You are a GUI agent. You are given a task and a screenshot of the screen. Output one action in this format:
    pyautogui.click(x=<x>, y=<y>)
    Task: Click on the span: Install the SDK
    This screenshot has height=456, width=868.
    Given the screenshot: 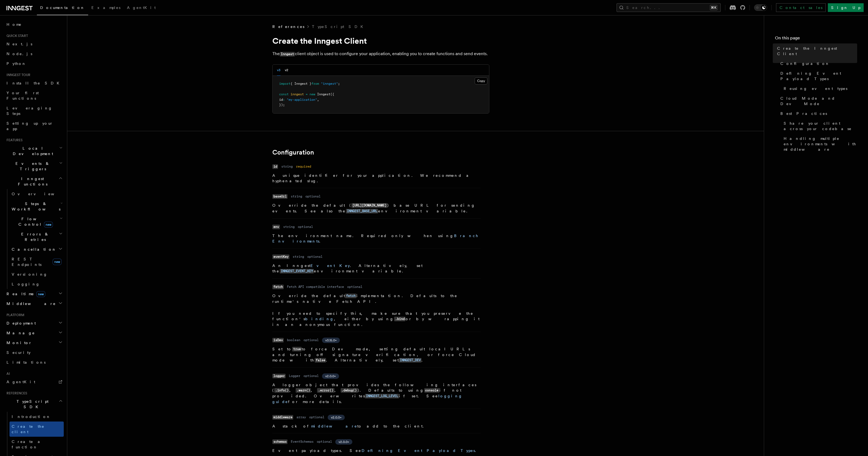 What is the action you would take?
    pyautogui.click(x=34, y=83)
    